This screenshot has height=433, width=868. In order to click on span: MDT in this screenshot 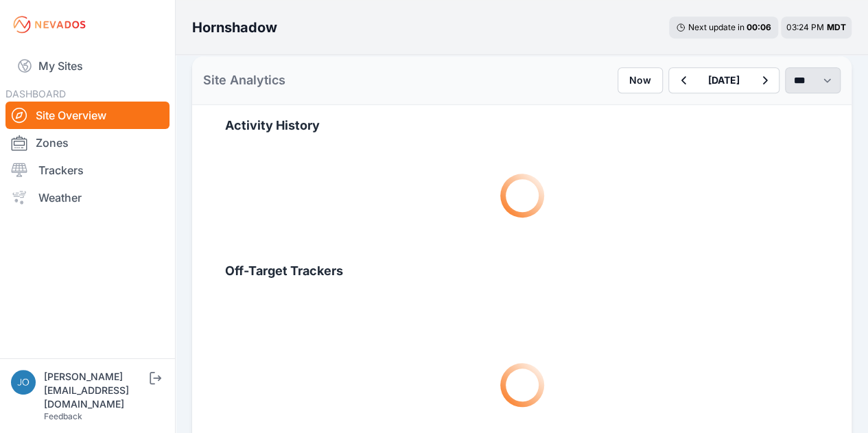, I will do `click(837, 27)`.